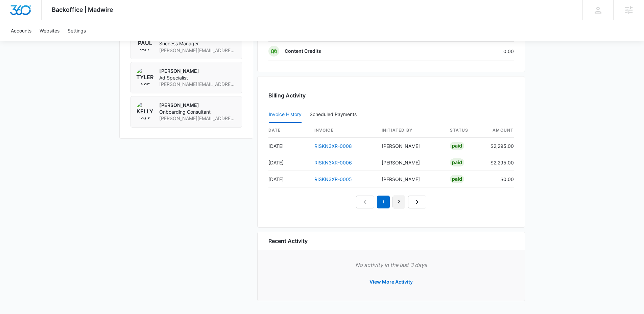  Describe the element at coordinates (392, 265) in the screenshot. I see `p: No activity in the last 3 days` at that location.